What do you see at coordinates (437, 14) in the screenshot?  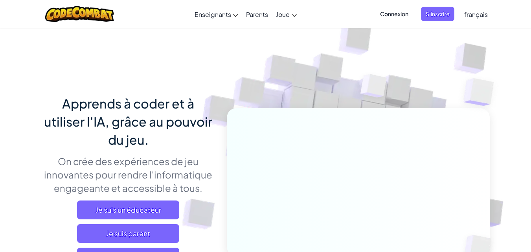 I see `span: S'inscrire` at bounding box center [437, 14].